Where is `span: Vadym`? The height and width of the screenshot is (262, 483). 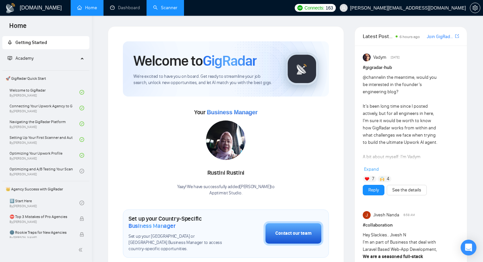 span: Vadym is located at coordinates (380, 58).